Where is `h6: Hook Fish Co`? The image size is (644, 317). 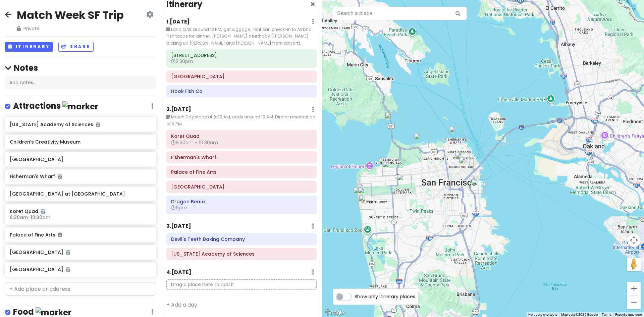
h6: Hook Fish Co is located at coordinates (242, 91).